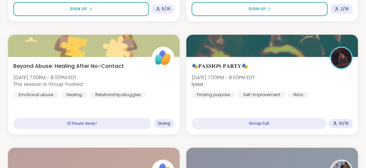 This screenshot has width=366, height=168. What do you see at coordinates (344, 123) in the screenshot?
I see `span: 16 / 16` at bounding box center [344, 123].